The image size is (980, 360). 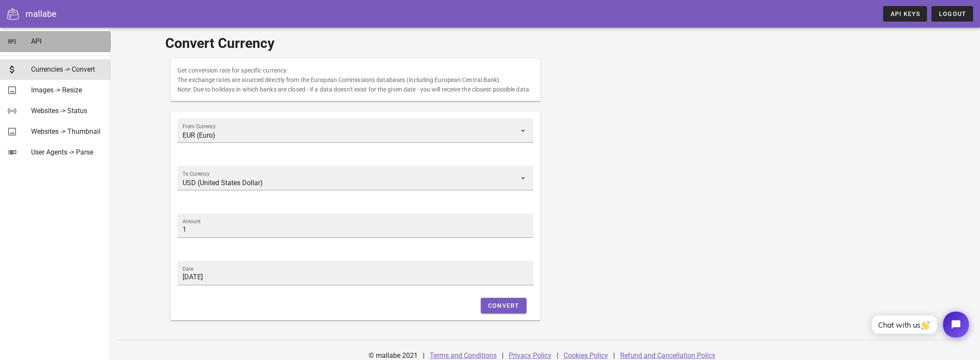 I want to click on span: Logout, so click(x=952, y=14).